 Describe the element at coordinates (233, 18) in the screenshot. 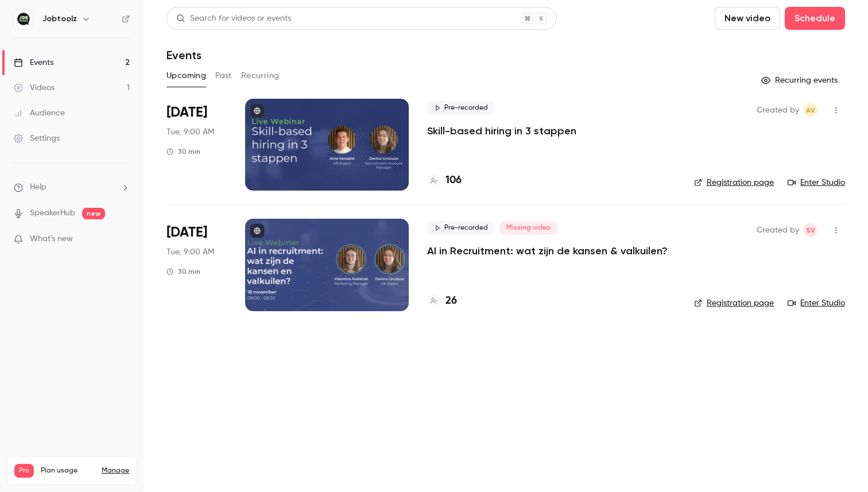

I see `div: Search for videos or events` at that location.